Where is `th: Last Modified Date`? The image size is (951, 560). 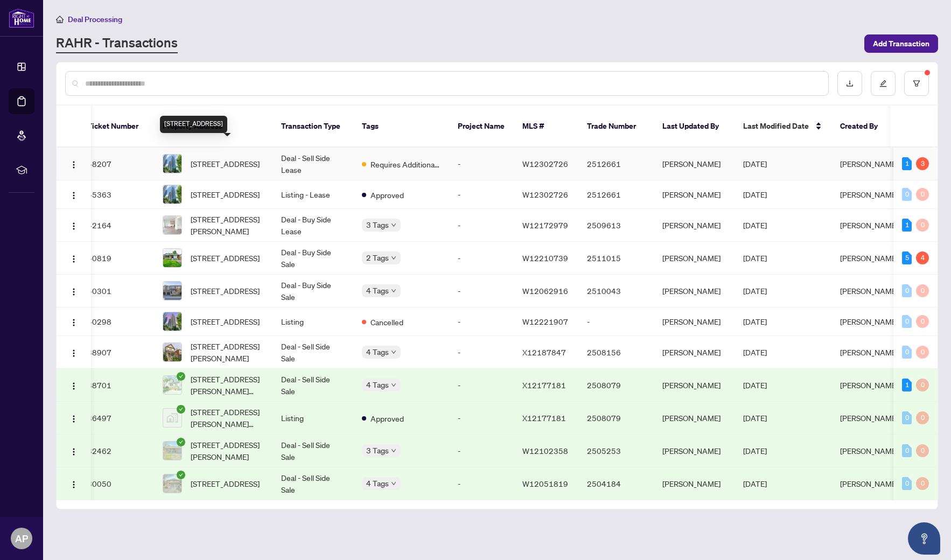
th: Last Modified Date is located at coordinates (783, 127).